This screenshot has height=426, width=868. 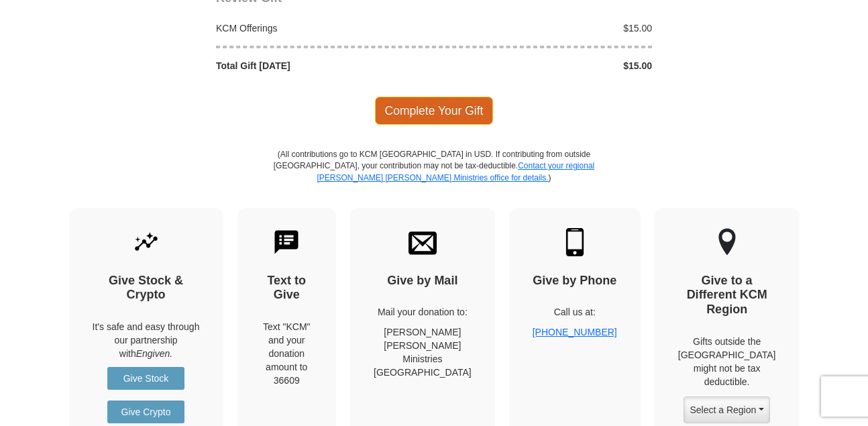 What do you see at coordinates (146, 378) in the screenshot?
I see `a: Give Stock` at bounding box center [146, 378].